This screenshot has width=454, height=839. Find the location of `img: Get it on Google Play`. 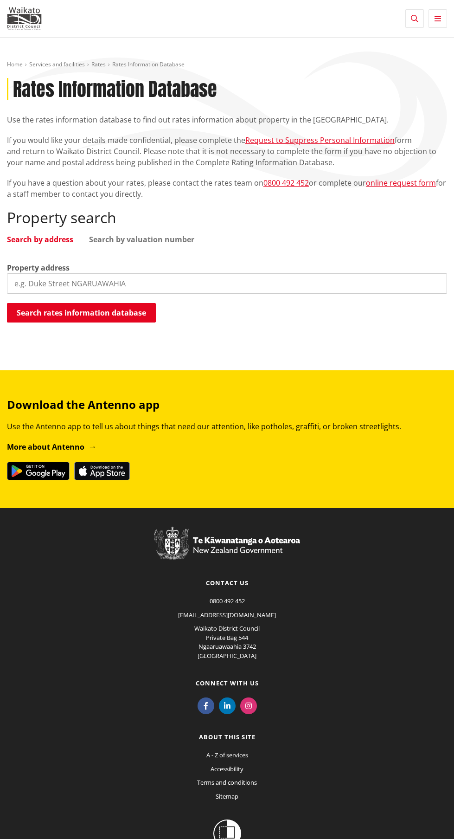

img: Get it on Google Play is located at coordinates (38, 471).